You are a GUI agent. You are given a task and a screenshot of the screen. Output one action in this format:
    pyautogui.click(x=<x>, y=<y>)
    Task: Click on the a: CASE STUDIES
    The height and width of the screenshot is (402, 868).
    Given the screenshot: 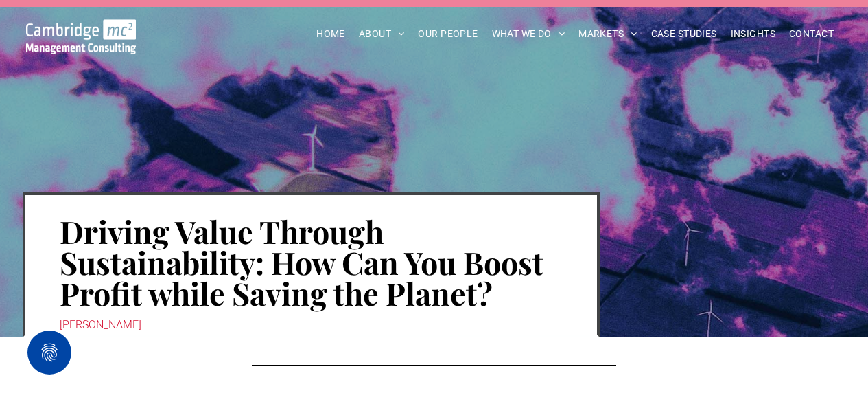 What is the action you would take?
    pyautogui.click(x=684, y=34)
    